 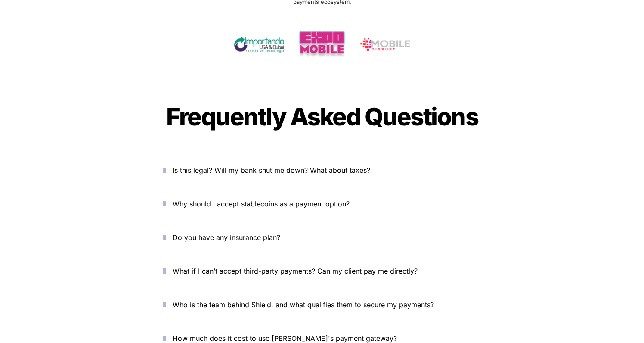 What do you see at coordinates (322, 237) in the screenshot?
I see `button: Do you have any insurance plan?` at bounding box center [322, 237].